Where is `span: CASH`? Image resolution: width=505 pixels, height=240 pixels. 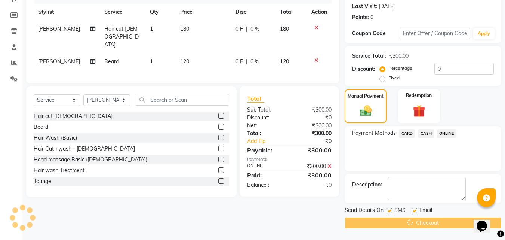 span: CASH is located at coordinates (426, 133).